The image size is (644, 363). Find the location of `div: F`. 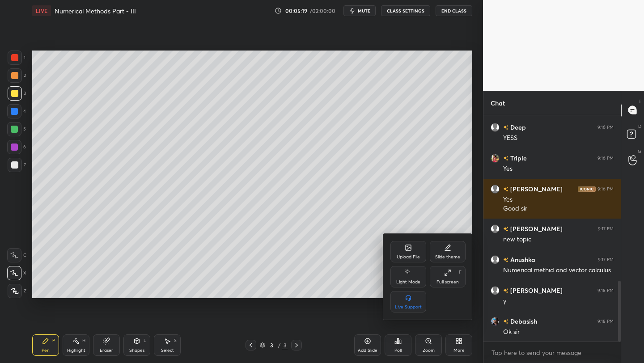

div: F is located at coordinates (461, 272).